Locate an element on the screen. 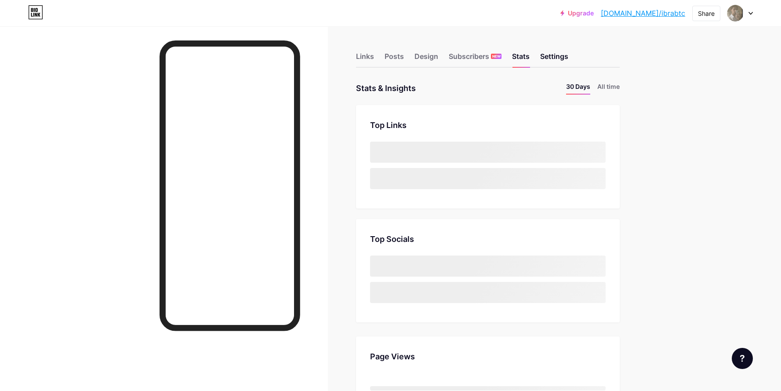 The width and height of the screenshot is (781, 391). a: Upgrade is located at coordinates (577, 13).